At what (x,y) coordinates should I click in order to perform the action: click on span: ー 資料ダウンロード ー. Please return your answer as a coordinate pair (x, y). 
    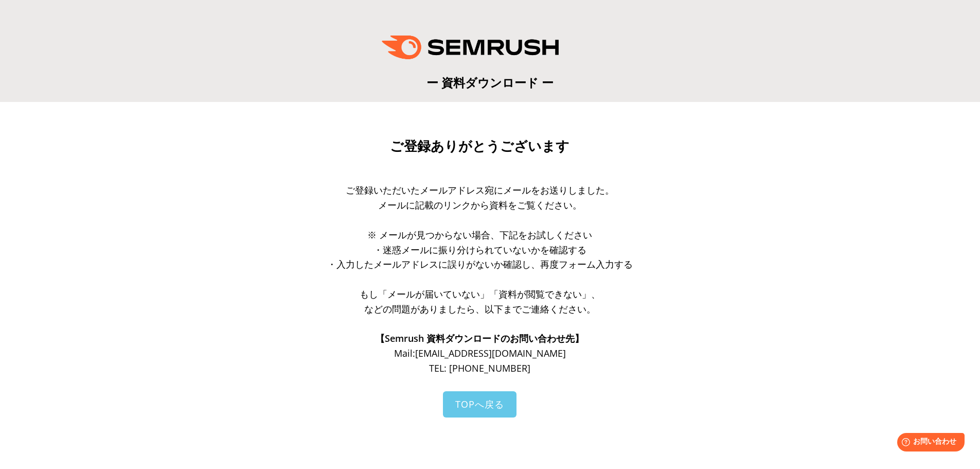
    Looking at the image, I should click on (490, 82).